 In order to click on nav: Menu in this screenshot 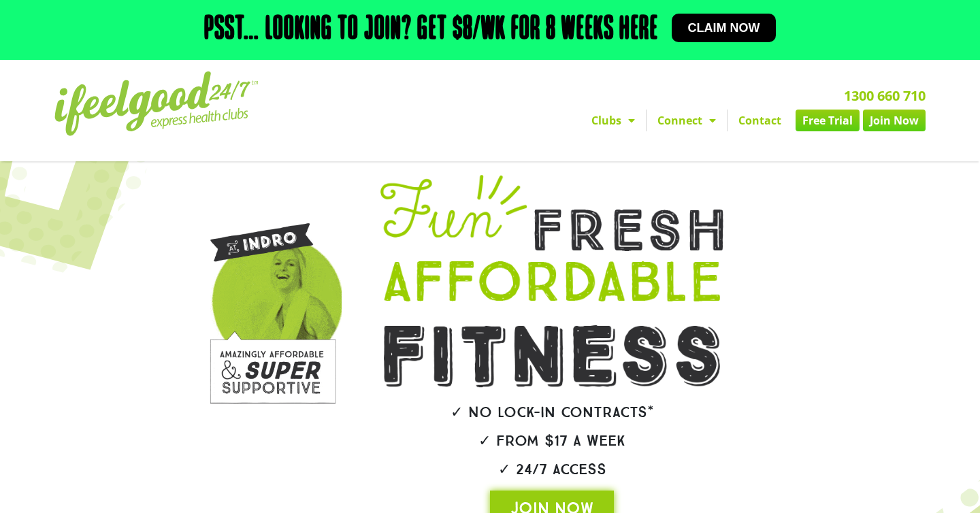, I will do `click(644, 120)`.